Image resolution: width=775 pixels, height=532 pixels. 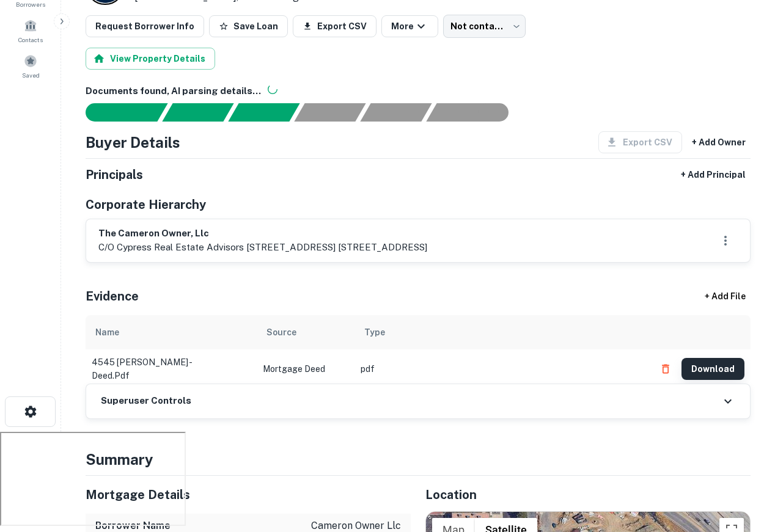 What do you see at coordinates (133, 142) in the screenshot?
I see `h4: Buyer Details` at bounding box center [133, 142].